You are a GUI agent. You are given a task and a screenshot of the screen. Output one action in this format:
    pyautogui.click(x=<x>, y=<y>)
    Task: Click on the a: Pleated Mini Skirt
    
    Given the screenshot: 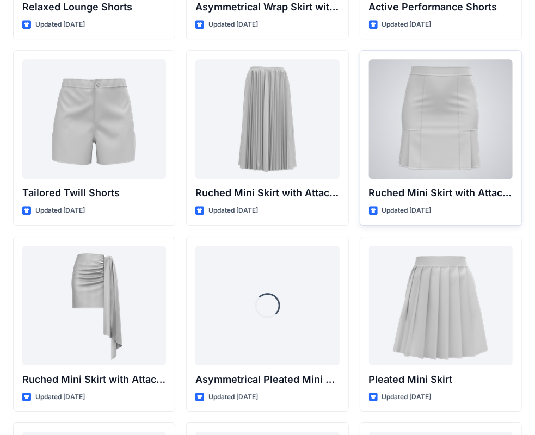 What is the action you would take?
    pyautogui.click(x=440, y=306)
    